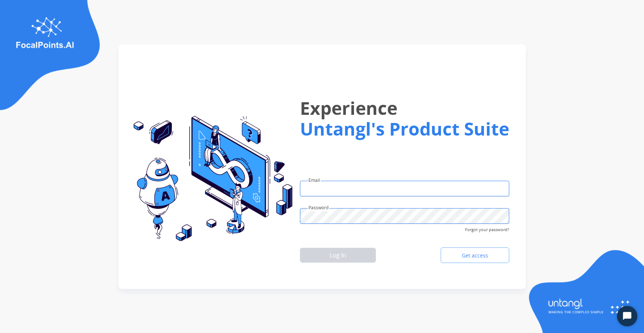 The width and height of the screenshot is (644, 333). What do you see at coordinates (319, 207) in the screenshot?
I see `label: Password` at bounding box center [319, 207].